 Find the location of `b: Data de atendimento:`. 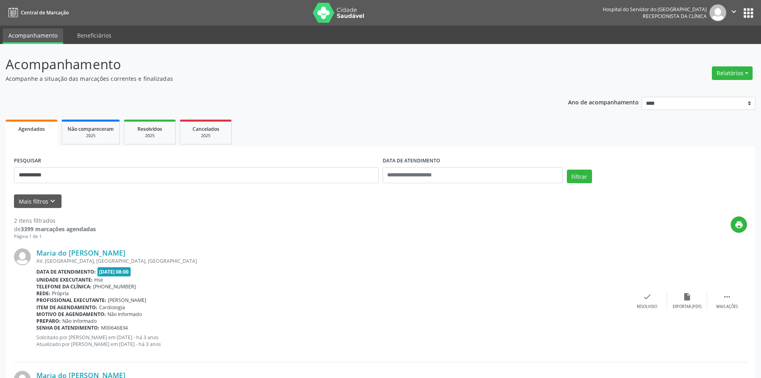

b: Data de atendimento: is located at coordinates (66, 271).